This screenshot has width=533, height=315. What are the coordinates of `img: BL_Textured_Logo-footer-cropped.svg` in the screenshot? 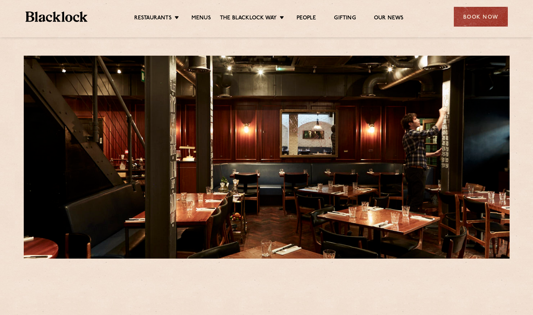 It's located at (56, 17).